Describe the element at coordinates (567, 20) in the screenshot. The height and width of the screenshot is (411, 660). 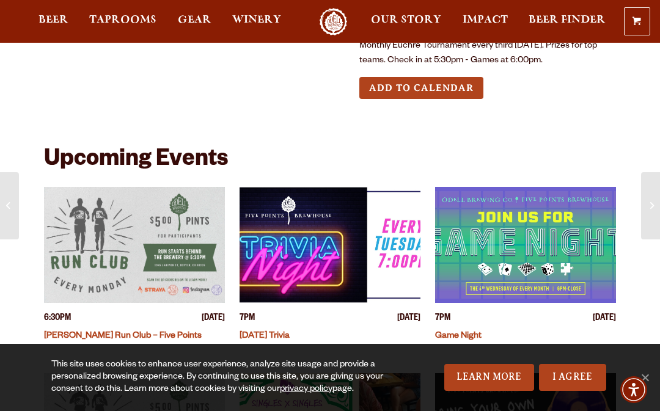
I see `span: Beer Finder` at that location.